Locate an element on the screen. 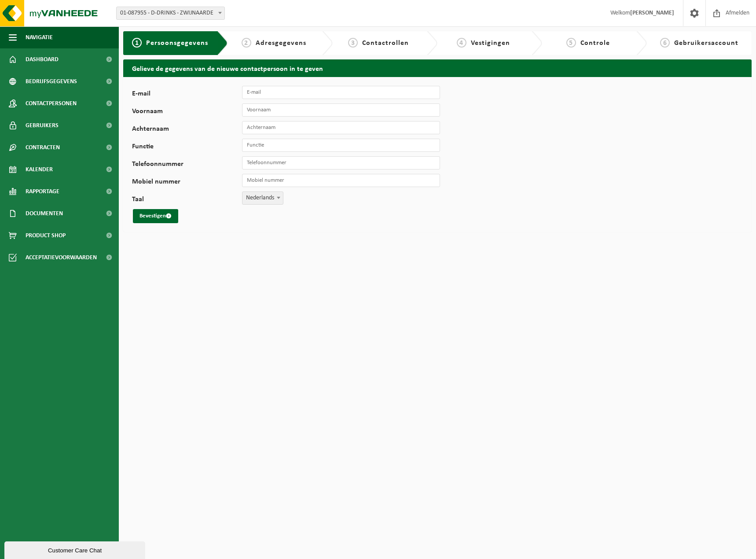 The width and height of the screenshot is (756, 559). span: Gebruikersaccount is located at coordinates (707, 43).